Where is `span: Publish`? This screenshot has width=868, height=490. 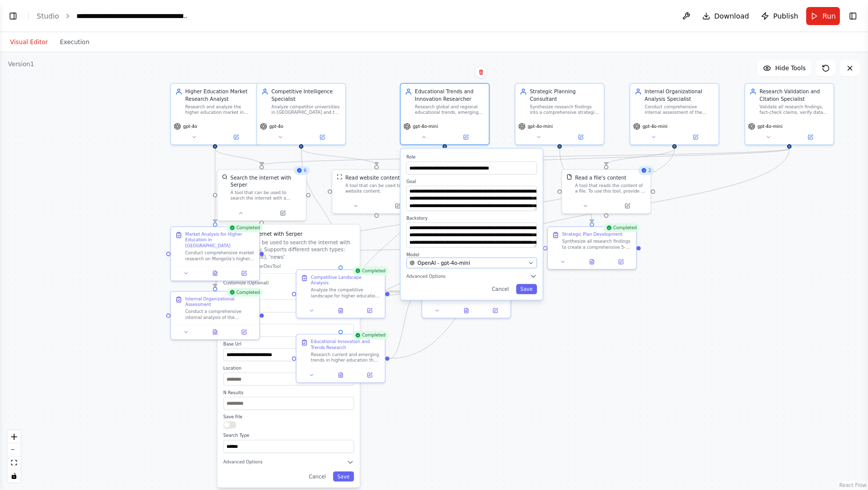 span: Publish is located at coordinates (786, 16).